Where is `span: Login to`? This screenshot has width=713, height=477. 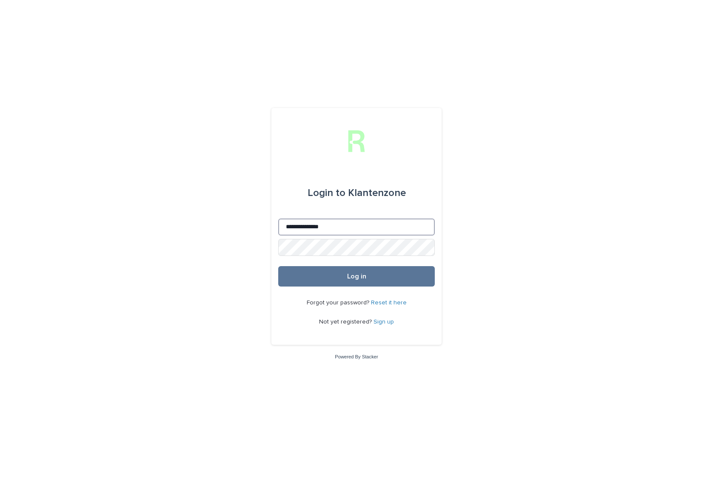 span: Login to is located at coordinates (326, 193).